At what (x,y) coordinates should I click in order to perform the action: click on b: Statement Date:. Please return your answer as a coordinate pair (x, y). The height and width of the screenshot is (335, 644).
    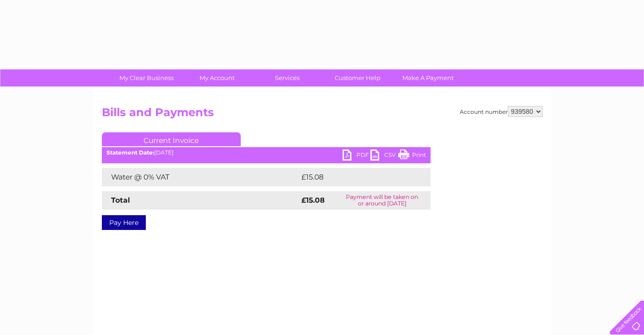
    Looking at the image, I should click on (130, 152).